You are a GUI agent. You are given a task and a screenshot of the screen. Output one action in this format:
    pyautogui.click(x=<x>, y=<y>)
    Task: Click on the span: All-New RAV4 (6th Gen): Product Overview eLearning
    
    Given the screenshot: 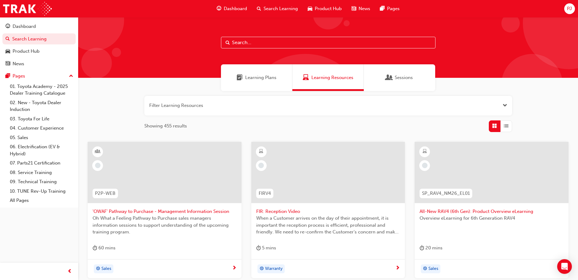 What is the action you would take?
    pyautogui.click(x=492, y=212)
    